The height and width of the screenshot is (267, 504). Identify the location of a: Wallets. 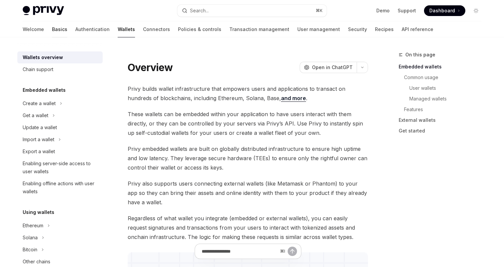
(126, 29).